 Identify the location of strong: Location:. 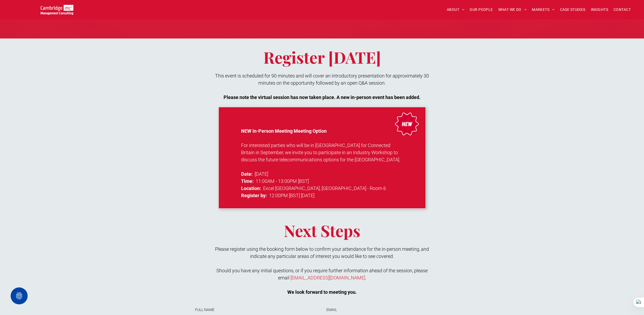
(251, 188).